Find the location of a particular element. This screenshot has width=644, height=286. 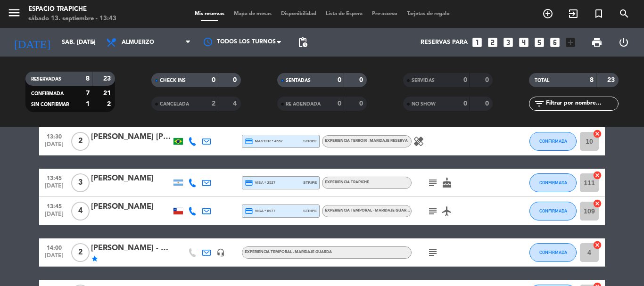

span: SERVIDAS is located at coordinates (423, 81).